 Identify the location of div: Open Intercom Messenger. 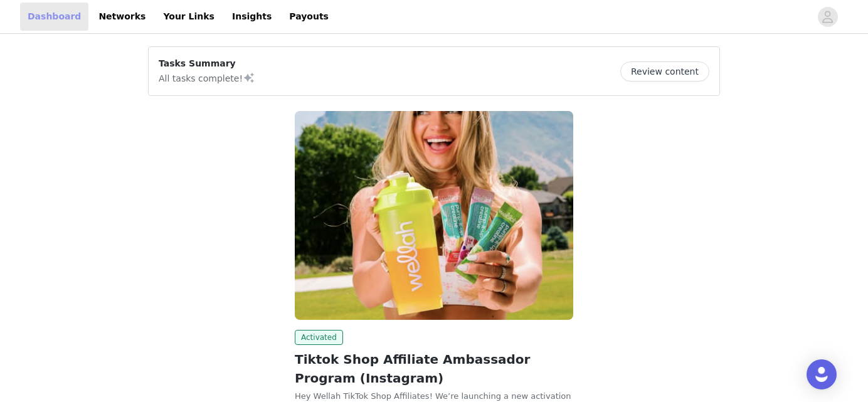
(821, 374).